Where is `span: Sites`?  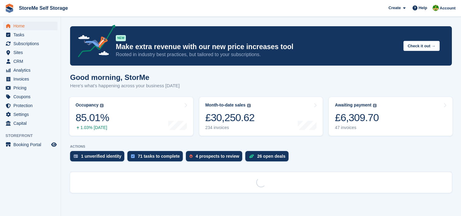
span: Sites is located at coordinates (32, 52).